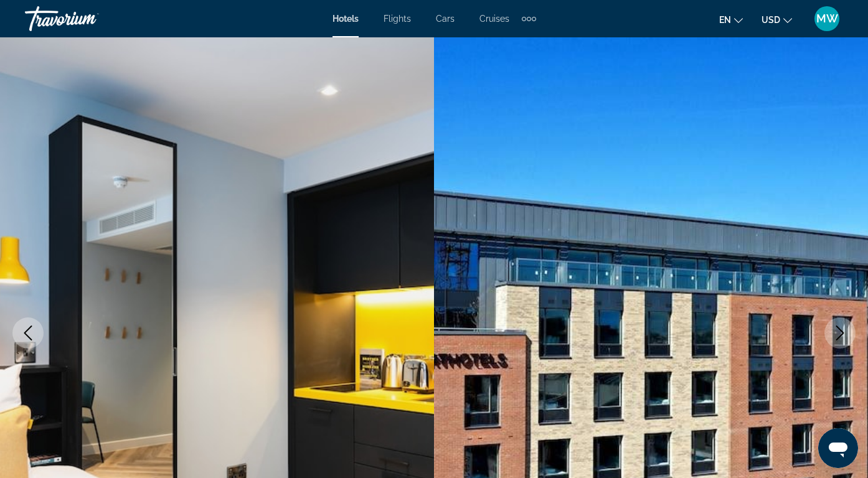 This screenshot has width=868, height=478. I want to click on span: en, so click(725, 20).